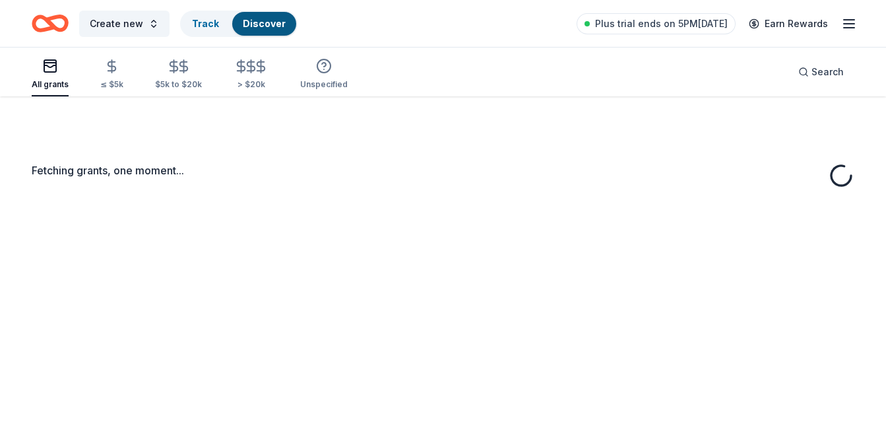 This screenshot has width=886, height=424. Describe the element at coordinates (251, 75) in the screenshot. I see `button: > $20k` at that location.